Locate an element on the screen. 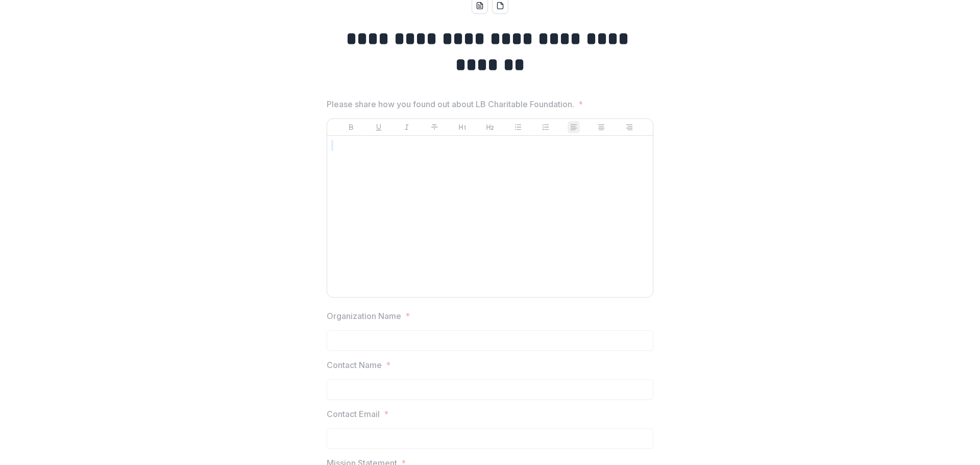 This screenshot has width=980, height=465. button: Heading 2 is located at coordinates (490, 127).